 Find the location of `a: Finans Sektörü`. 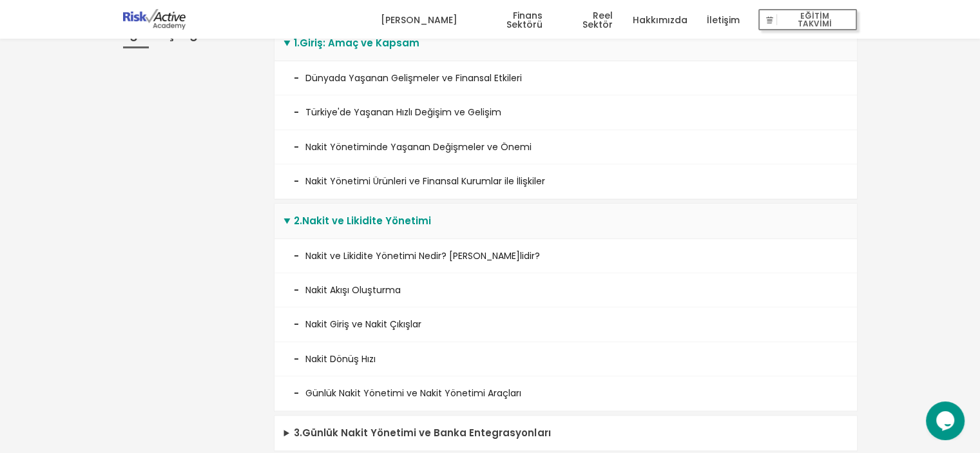

a: Finans Sektörü is located at coordinates (508, 20).